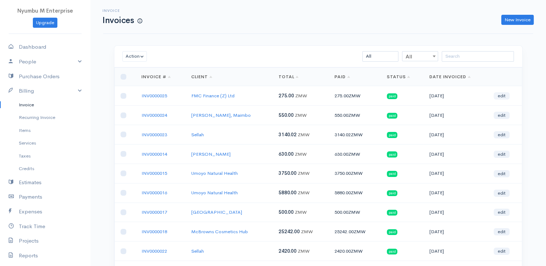 The image size is (546, 266). What do you see at coordinates (202, 77) in the screenshot?
I see `a: Client` at bounding box center [202, 77].